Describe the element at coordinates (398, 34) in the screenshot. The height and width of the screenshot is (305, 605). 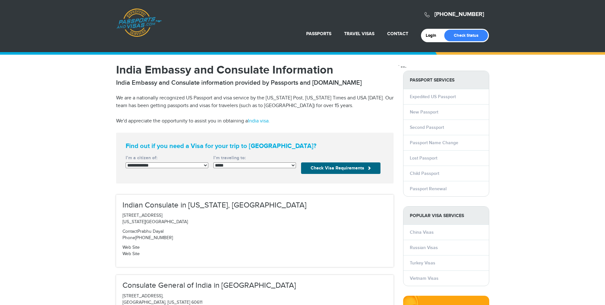
I see `a: Contact` at that location.